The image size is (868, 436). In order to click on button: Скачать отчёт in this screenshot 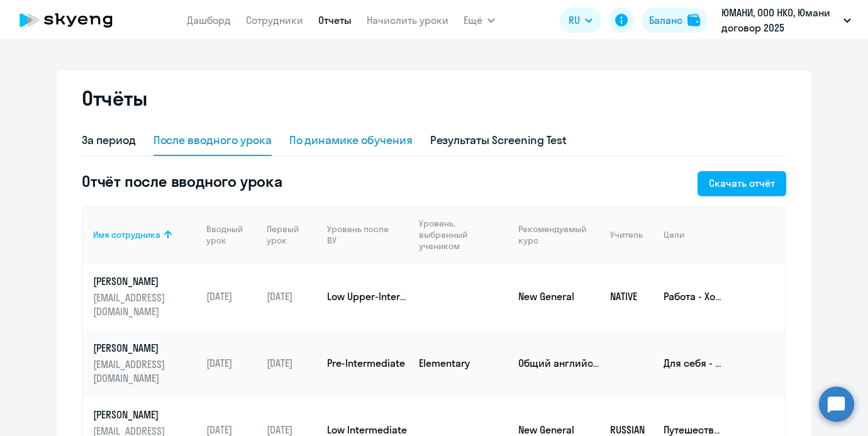, I will do `click(741, 184)`.